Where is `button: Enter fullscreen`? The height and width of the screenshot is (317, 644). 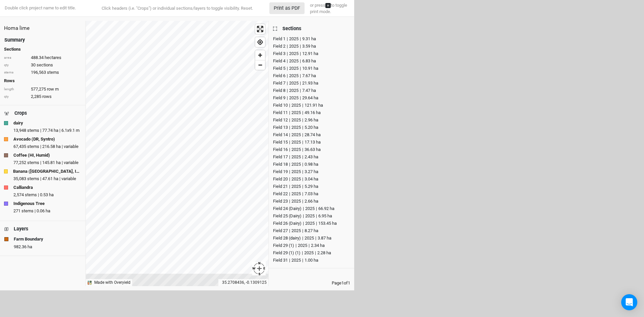
button: Enter fullscreen is located at coordinates (260, 29).